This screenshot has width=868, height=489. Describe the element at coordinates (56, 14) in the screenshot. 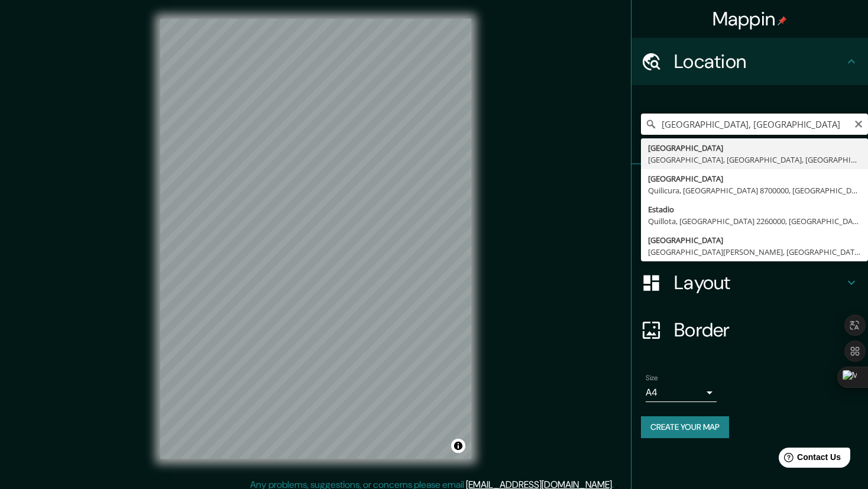

I see `span: Contact Us` at that location.